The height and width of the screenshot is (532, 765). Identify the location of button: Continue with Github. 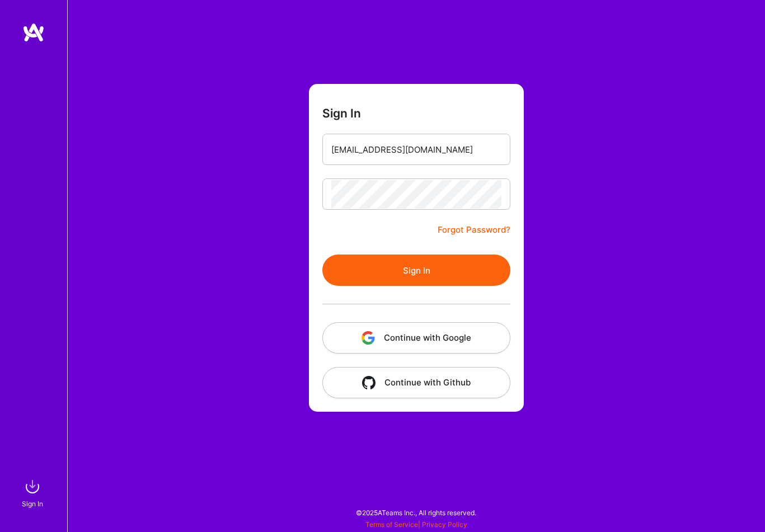
(416, 383).